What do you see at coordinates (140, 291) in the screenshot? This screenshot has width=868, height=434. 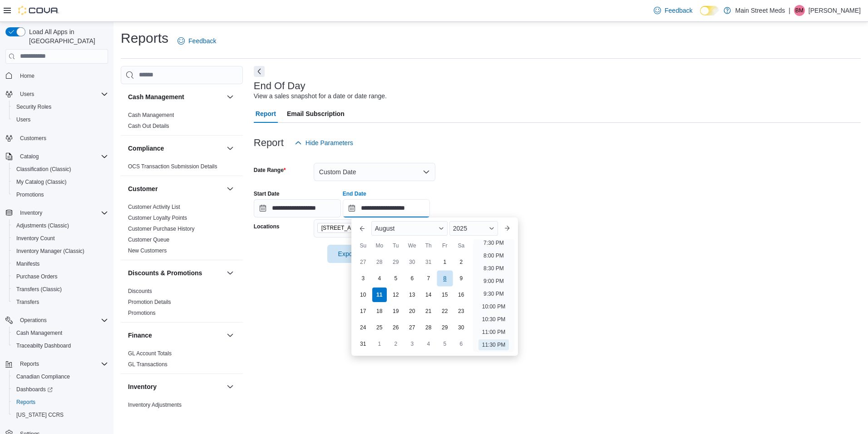 I see `a: Discounts` at bounding box center [140, 291].